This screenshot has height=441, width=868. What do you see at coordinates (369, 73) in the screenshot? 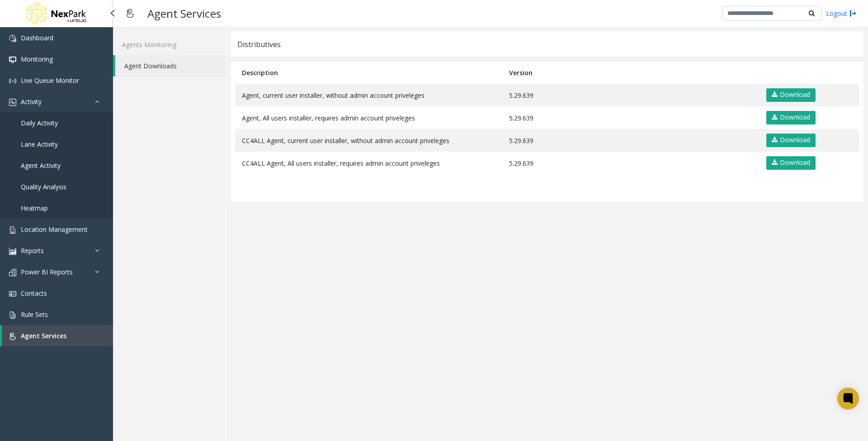
I see `th: Description` at bounding box center [369, 73].